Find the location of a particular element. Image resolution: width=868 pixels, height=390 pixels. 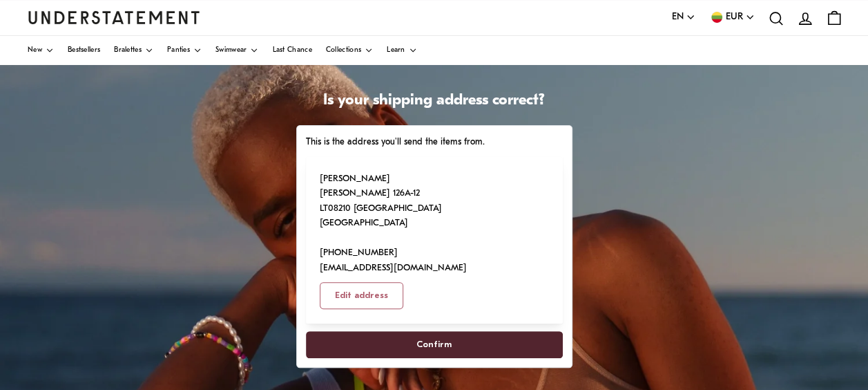

a: Panties is located at coordinates (185, 51).